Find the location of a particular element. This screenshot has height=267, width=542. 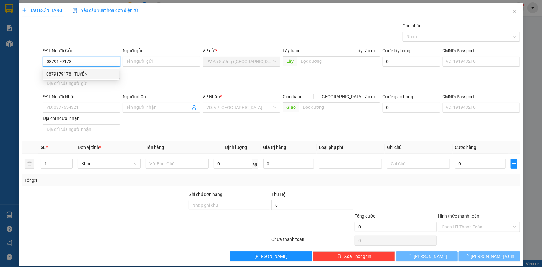

span: VP Nhận is located at coordinates (211, 97).